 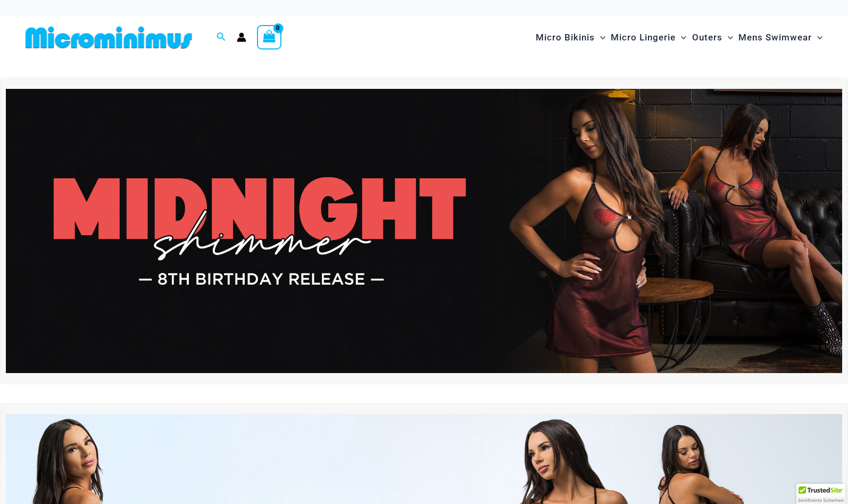 What do you see at coordinates (221, 37) in the screenshot?
I see `a: Search icon link` at bounding box center [221, 37].